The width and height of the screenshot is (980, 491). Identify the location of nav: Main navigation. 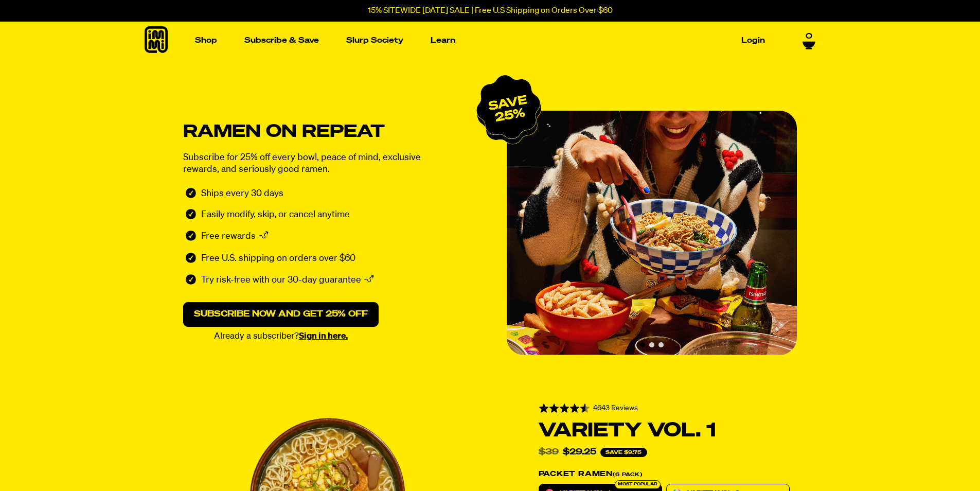
(480, 40).